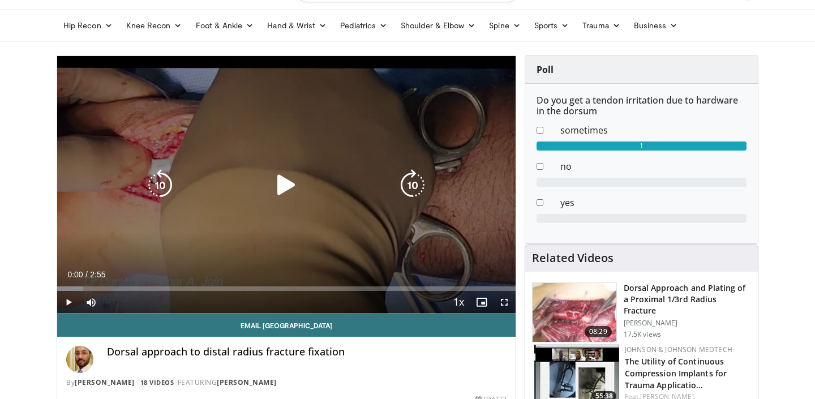  I want to click on a: Spine, so click(504, 25).